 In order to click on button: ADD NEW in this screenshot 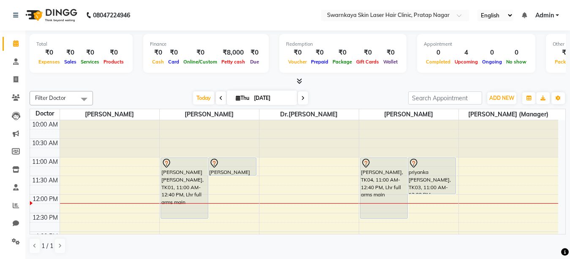, I will do `click(502, 98)`.